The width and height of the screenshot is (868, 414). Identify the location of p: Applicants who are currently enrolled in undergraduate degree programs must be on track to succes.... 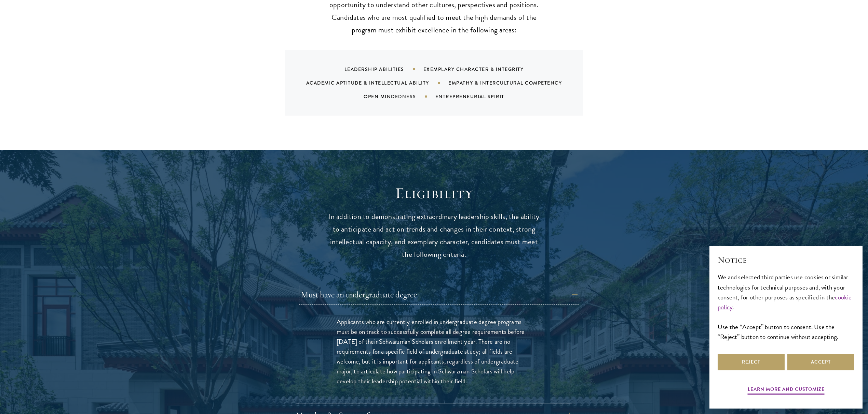
(434, 352).